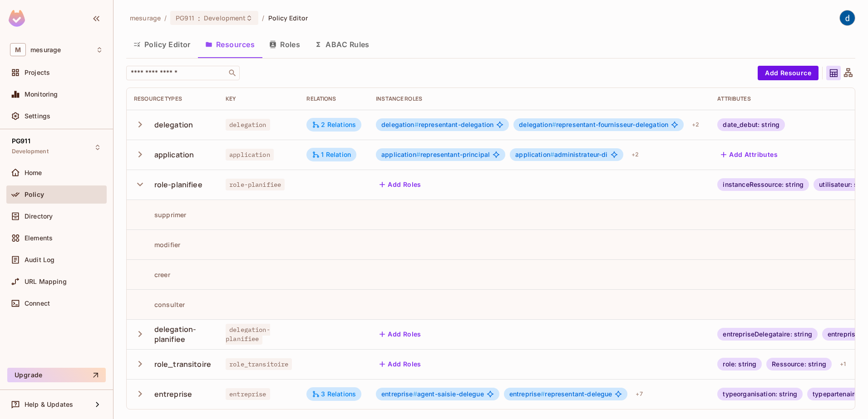  What do you see at coordinates (593, 125) in the screenshot?
I see `span: representant-fournisseur-delegation` at bounding box center [593, 125].